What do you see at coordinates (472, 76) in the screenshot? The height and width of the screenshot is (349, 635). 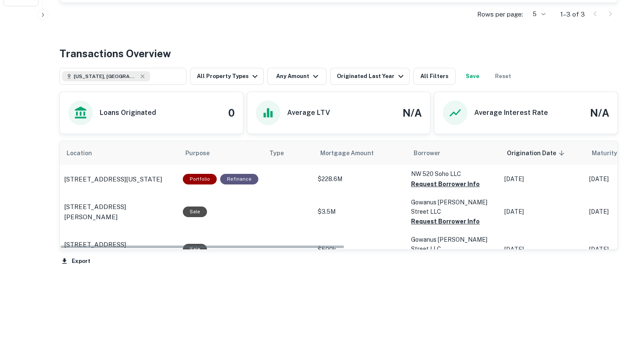 I see `button: Save your search to get updates of matches that match your search criteria.` at bounding box center [472, 76].